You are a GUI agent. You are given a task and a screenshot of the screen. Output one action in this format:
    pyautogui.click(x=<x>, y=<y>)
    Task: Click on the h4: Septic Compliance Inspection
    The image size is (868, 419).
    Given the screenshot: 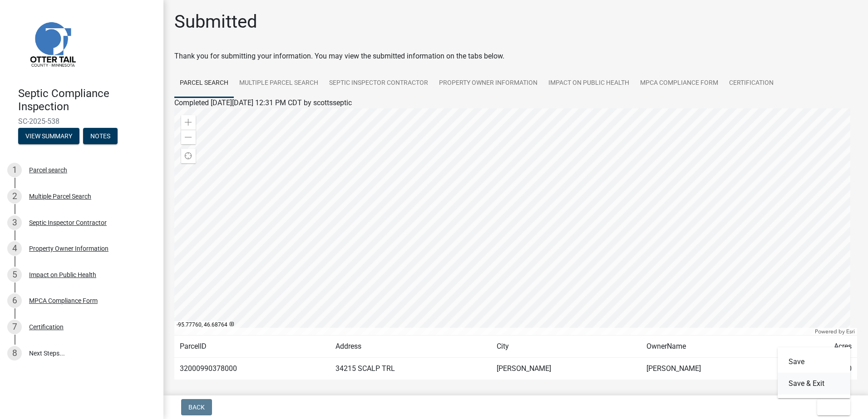 What is the action you would take?
    pyautogui.click(x=87, y=100)
    